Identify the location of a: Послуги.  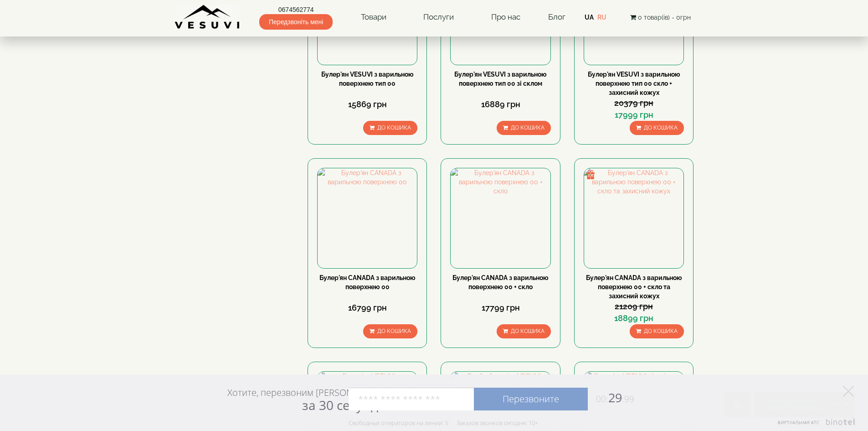
(439, 18).